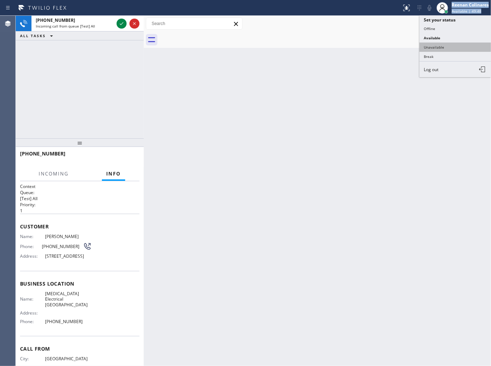 This screenshot has width=491, height=366. Describe the element at coordinates (80, 226) in the screenshot. I see `span: Customer` at that location.